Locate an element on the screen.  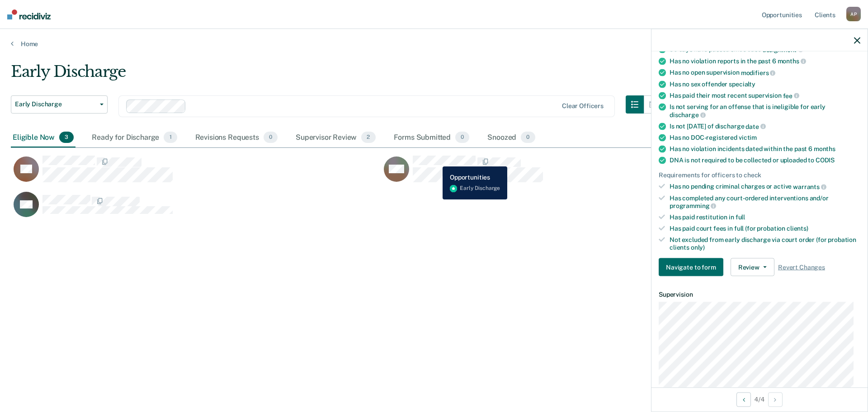
span: fee is located at coordinates (791, 96).